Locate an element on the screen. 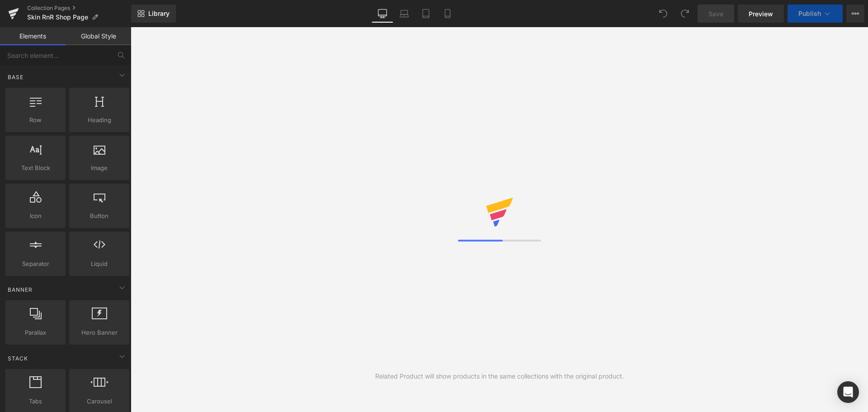  span: Carousel is located at coordinates (99, 401).